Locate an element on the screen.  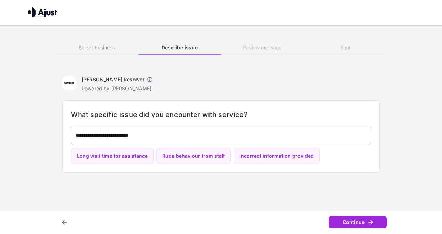
img: Ajust is located at coordinates (42, 12).